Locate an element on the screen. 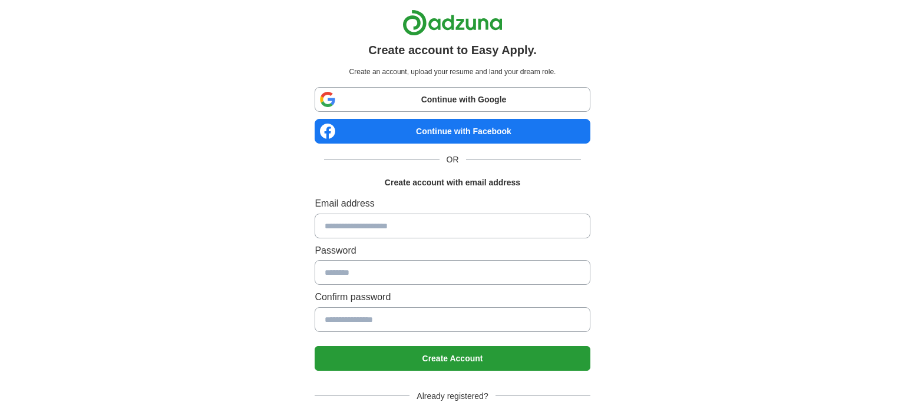 This screenshot has width=905, height=409. p: Create an account, upload your resume and land your dream role. is located at coordinates (452, 72).